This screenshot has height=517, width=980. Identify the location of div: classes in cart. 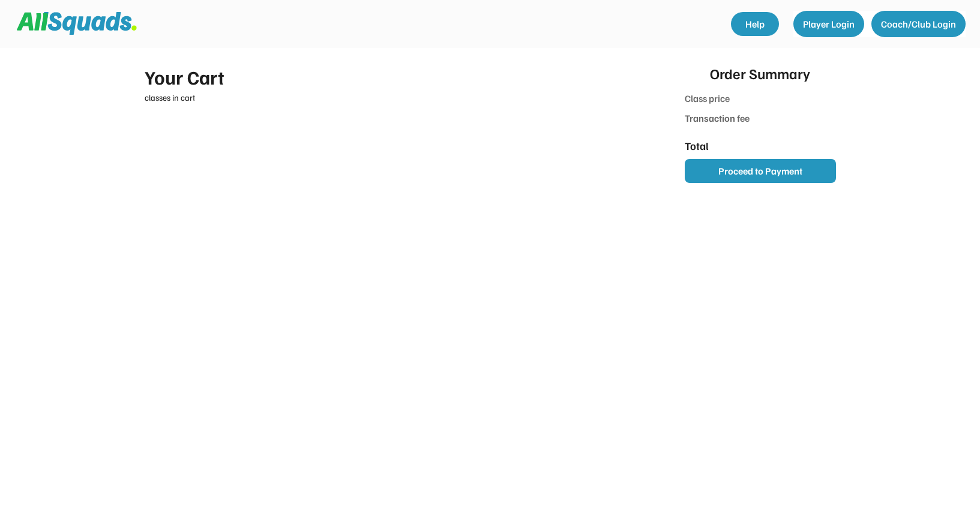
(393, 97).